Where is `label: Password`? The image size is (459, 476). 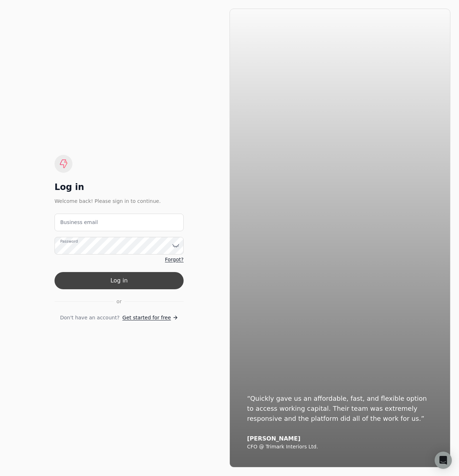
label: Password is located at coordinates (69, 241).